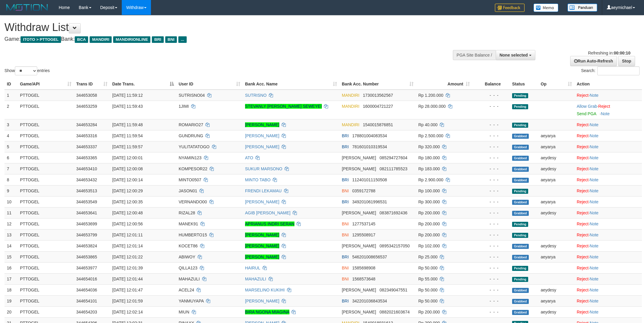 The height and width of the screenshot is (323, 644). I want to click on span: Rp 50.000, so click(428, 268).